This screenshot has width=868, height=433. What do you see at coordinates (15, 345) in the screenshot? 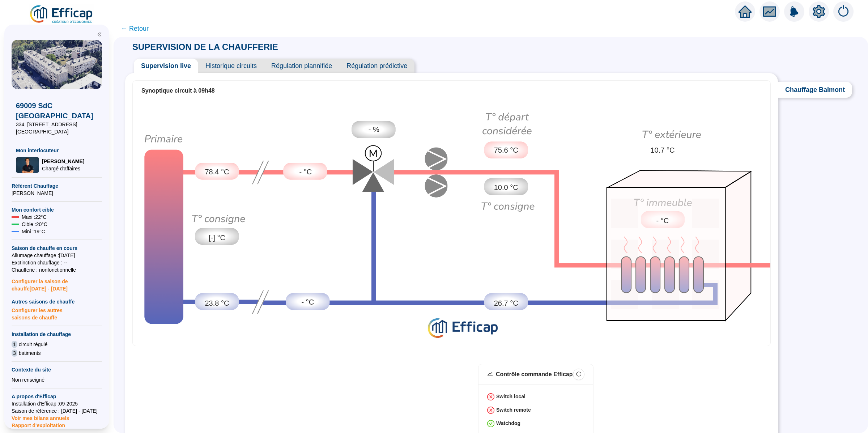
I see `span: 1` at bounding box center [15, 345].